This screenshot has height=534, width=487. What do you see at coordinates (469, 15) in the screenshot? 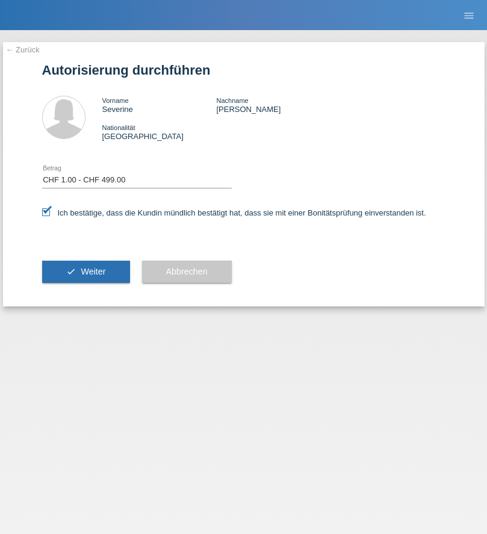
I see `a: menu` at bounding box center [469, 15].